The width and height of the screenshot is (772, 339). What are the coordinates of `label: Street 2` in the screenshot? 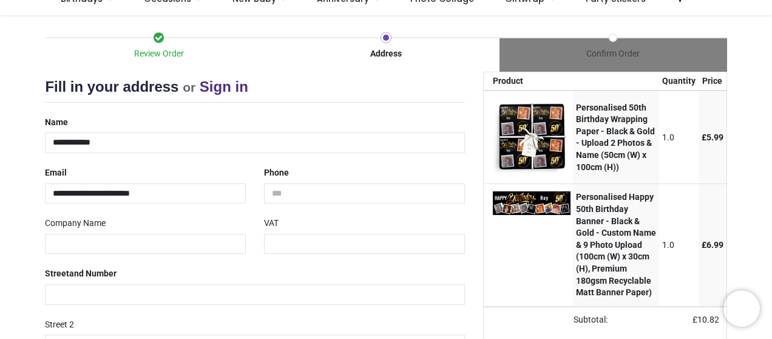 It's located at (60, 325).